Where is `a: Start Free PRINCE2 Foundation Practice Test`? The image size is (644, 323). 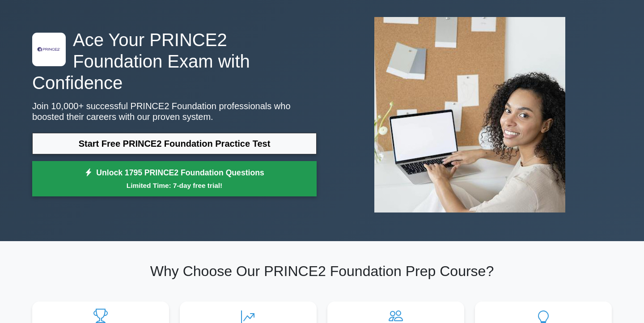 a: Start Free PRINCE2 Foundation Practice Test is located at coordinates (175, 143).